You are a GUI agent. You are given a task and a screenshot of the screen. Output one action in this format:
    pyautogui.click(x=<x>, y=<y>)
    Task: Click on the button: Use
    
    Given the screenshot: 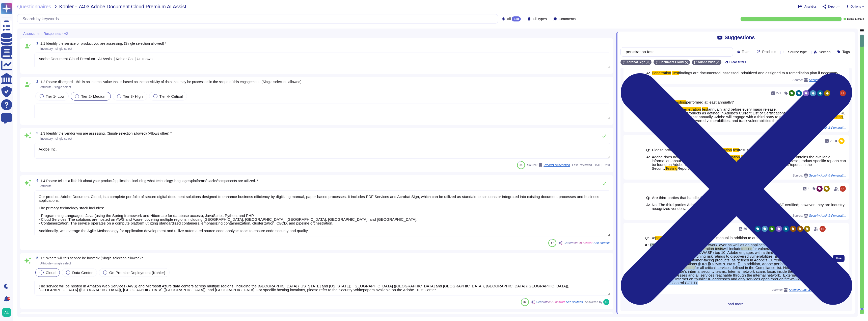 What is the action you would take?
    pyautogui.click(x=839, y=258)
    